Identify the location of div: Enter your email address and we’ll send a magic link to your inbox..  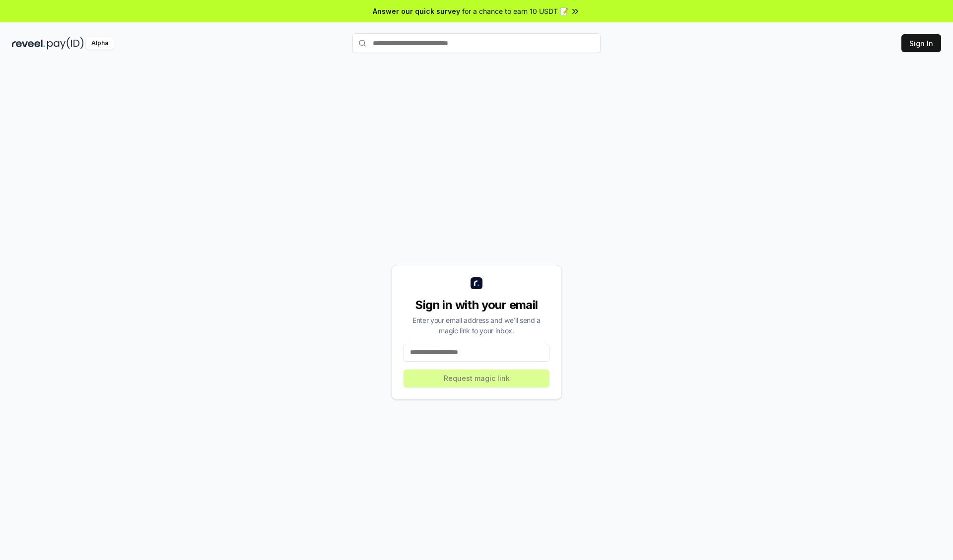
(476, 325).